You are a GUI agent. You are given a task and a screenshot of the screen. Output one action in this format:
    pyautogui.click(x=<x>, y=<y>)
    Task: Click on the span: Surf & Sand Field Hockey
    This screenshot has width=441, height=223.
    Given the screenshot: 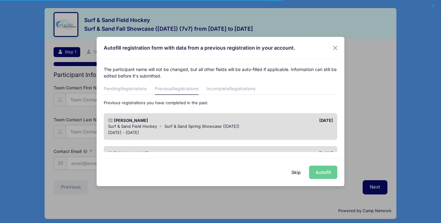 What is the action you would take?
    pyautogui.click(x=133, y=126)
    